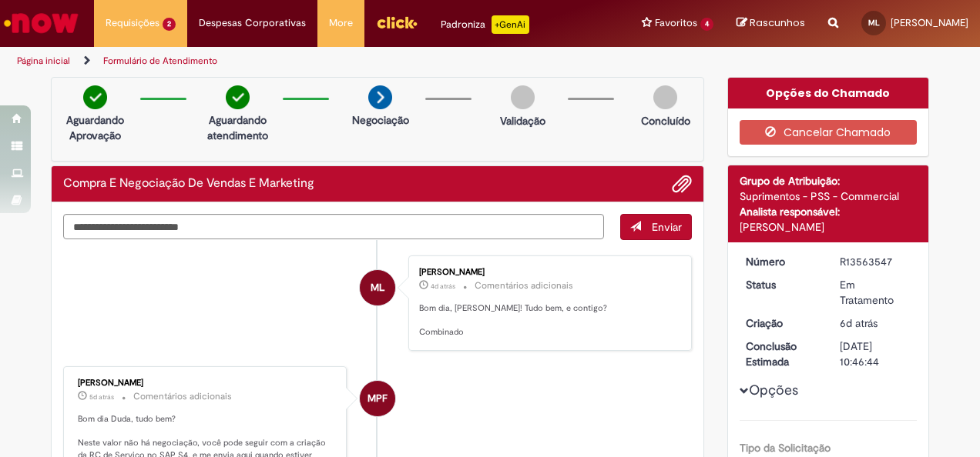 This screenshot has height=457, width=980. Describe the element at coordinates (828, 196) in the screenshot. I see `div: Suprimentos - PSS - Commercial` at that location.